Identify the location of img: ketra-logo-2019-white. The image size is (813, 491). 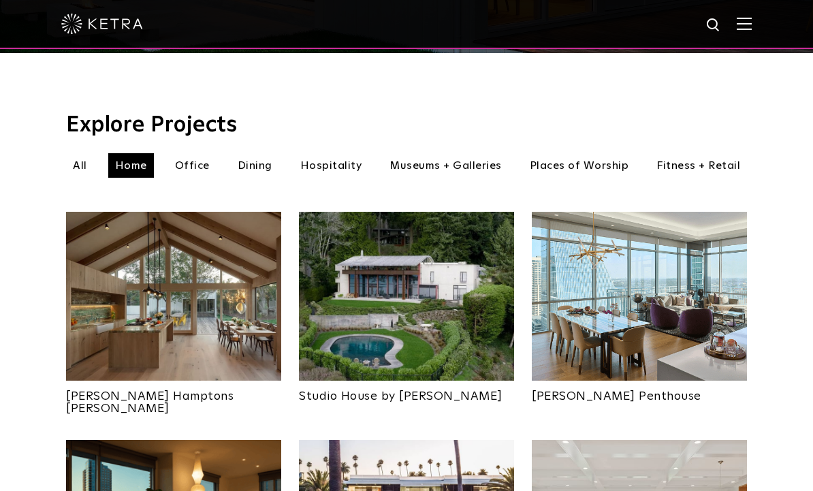
(102, 24).